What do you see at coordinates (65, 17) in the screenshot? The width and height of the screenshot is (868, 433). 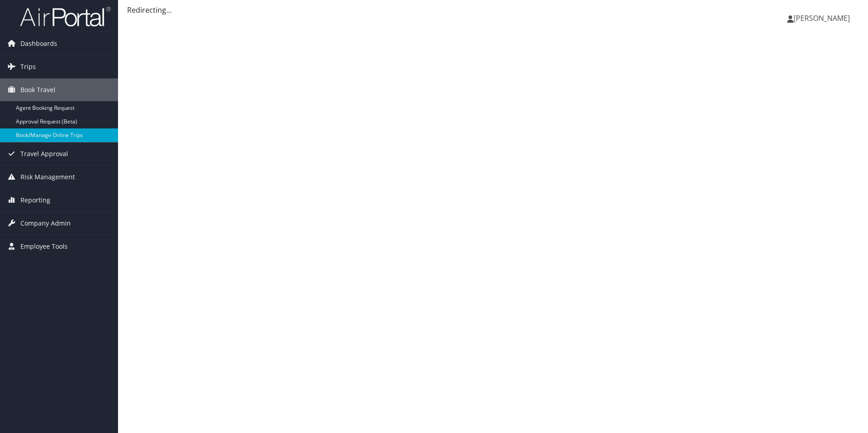 I see `img: airportal-logo.png` at bounding box center [65, 17].